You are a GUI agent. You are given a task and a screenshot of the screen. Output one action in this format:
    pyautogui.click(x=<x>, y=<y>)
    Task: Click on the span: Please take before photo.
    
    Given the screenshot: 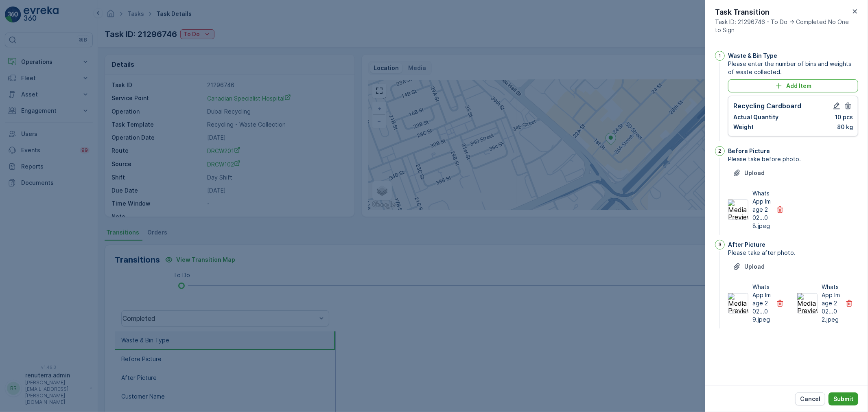 What is the action you would take?
    pyautogui.click(x=793, y=159)
    